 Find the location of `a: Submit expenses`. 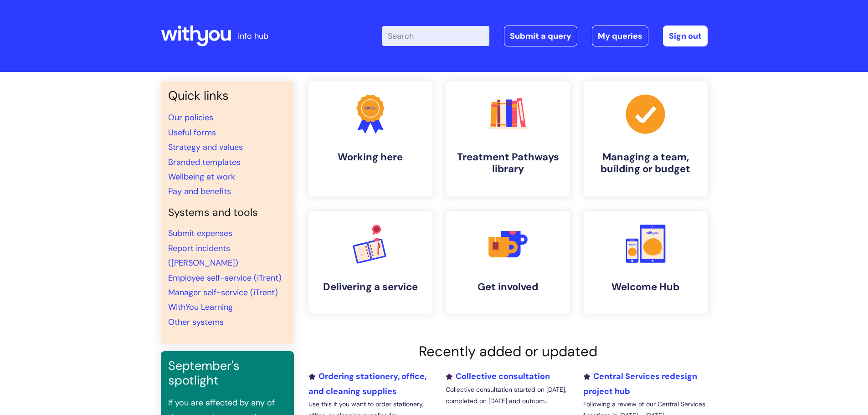

a: Submit expenses is located at coordinates (200, 233).